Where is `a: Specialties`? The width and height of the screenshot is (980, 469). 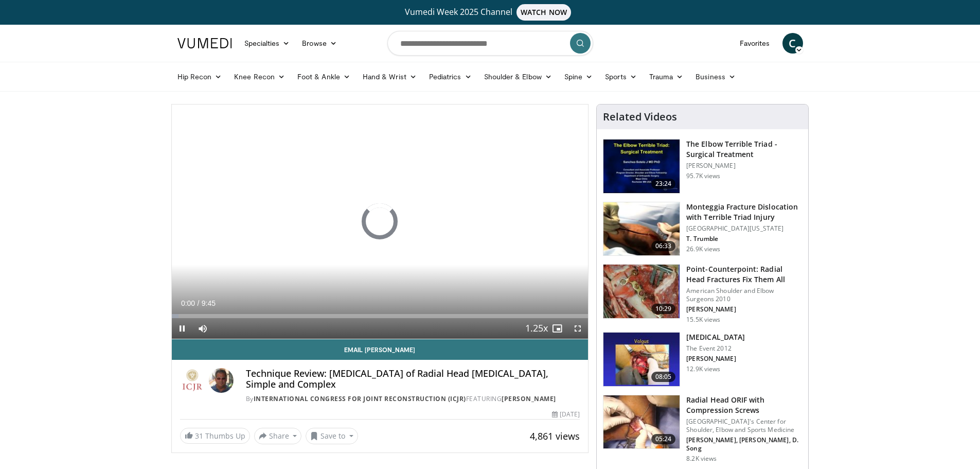
a: Specialties is located at coordinates (267, 43).